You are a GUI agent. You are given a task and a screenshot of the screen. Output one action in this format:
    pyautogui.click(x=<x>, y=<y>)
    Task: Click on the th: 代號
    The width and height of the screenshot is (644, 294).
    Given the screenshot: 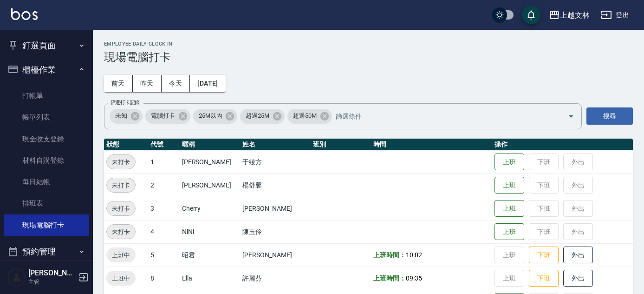 What is the action you would take?
    pyautogui.click(x=164, y=145)
    